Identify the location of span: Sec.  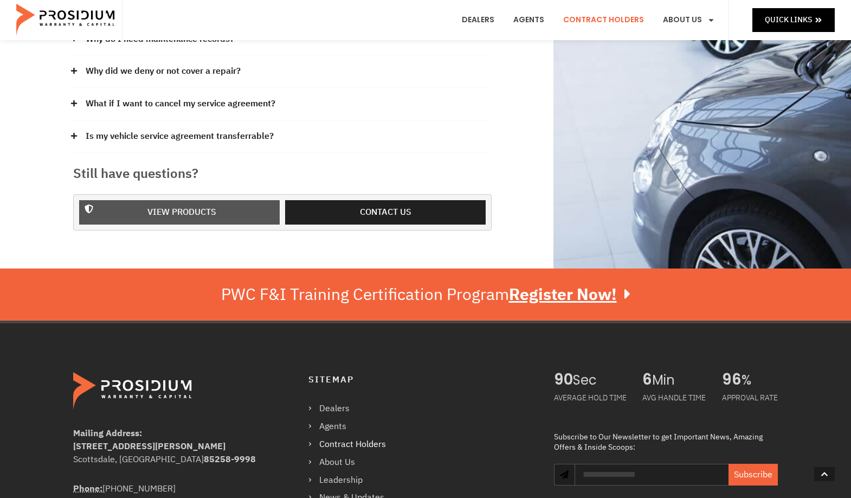
(599, 380).